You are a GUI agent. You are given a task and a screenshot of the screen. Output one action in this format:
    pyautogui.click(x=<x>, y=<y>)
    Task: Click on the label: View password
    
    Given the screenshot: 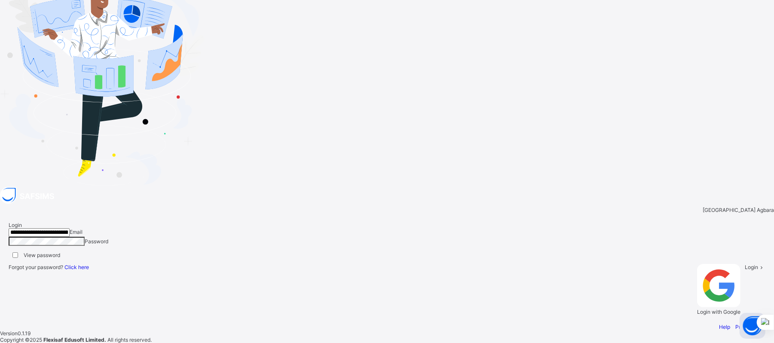 What is the action you would take?
    pyautogui.click(x=42, y=255)
    